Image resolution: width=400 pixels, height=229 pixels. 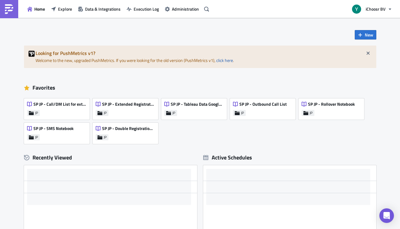 What do you see at coordinates (182, 9) in the screenshot?
I see `button: Administration` at bounding box center [182, 9].